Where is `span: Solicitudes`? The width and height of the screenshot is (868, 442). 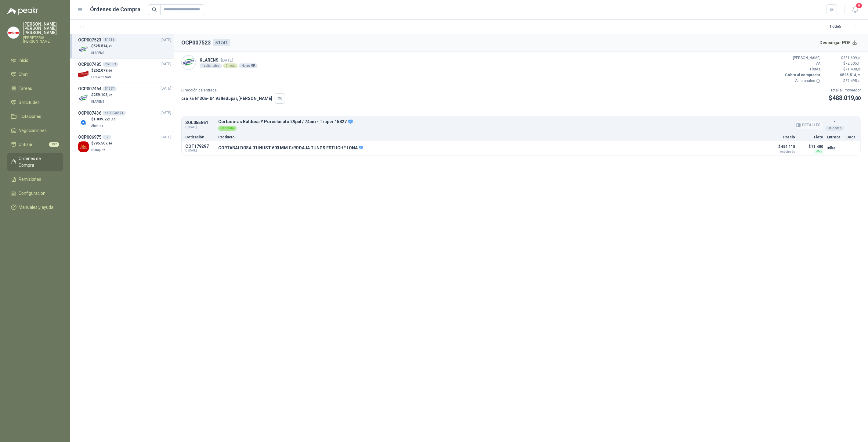 span: Solicitudes is located at coordinates (30, 103).